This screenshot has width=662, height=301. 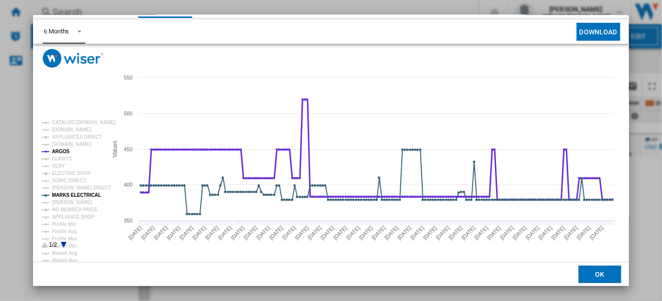 What do you see at coordinates (128, 78) in the screenshot?
I see `tspan: 550` at bounding box center [128, 78].